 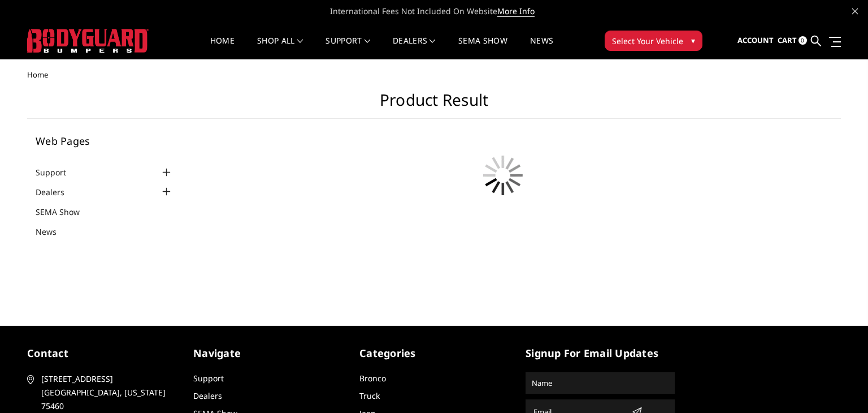 What do you see at coordinates (37, 75) in the screenshot?
I see `span: Home` at bounding box center [37, 75].